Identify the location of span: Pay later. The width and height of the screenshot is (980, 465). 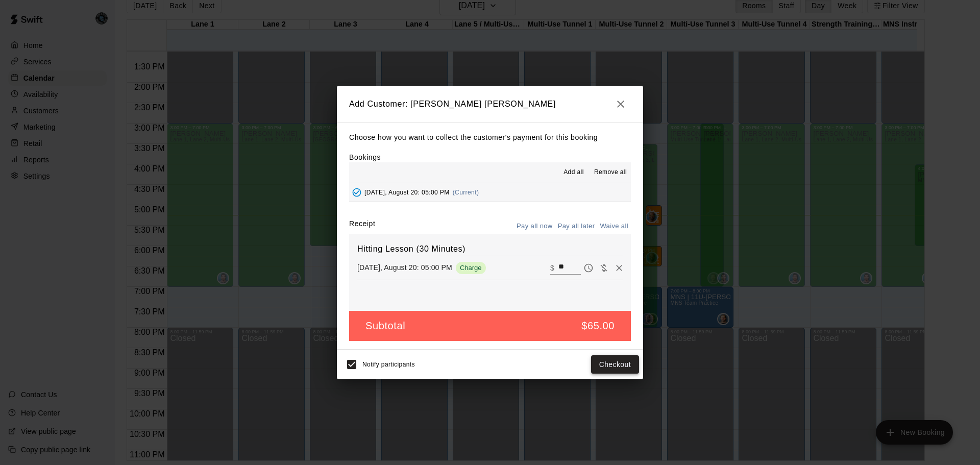
(588, 267).